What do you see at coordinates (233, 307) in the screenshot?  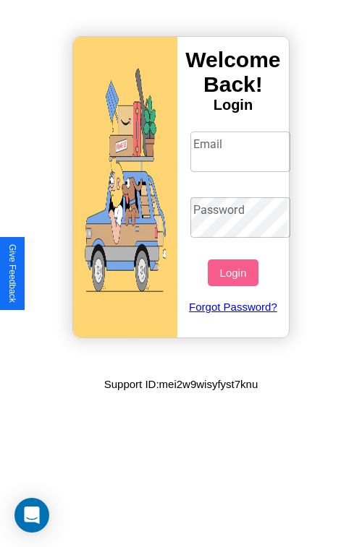 I see `a: Forgot Password?` at bounding box center [233, 307].